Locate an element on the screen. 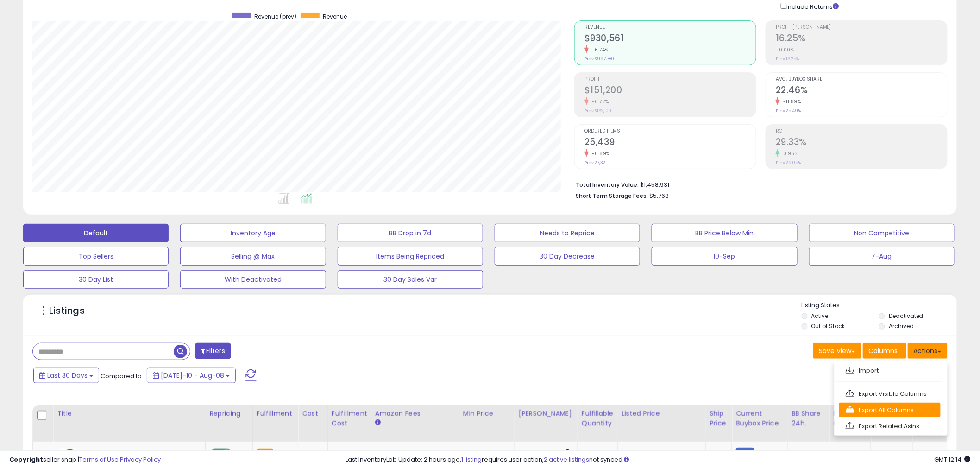 The height and width of the screenshot is (469, 980). div: Min Price is located at coordinates (487, 414).